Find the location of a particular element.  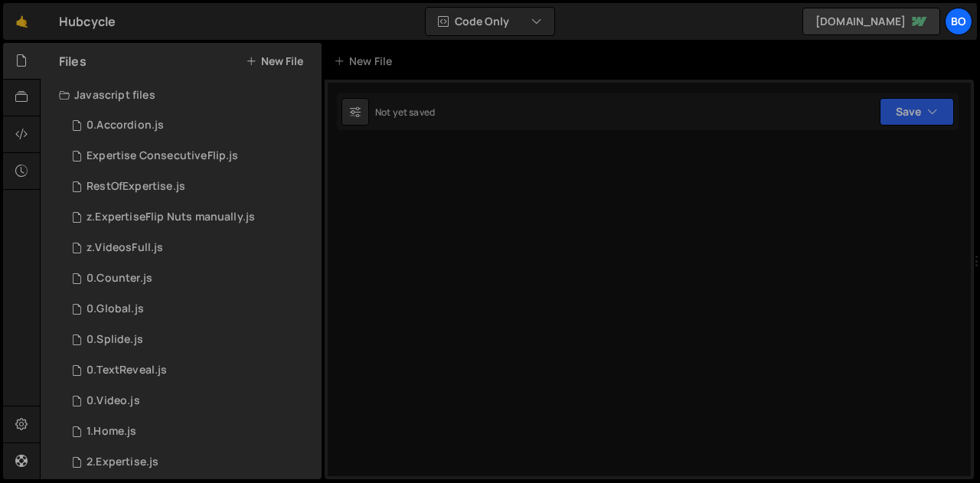

div: Expertise ConsecutiveFlip.js is located at coordinates (162, 156).